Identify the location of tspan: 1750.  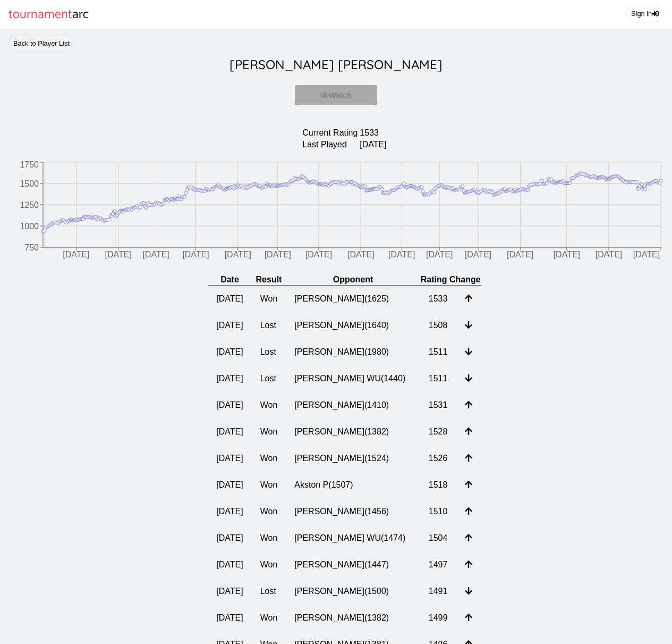
(29, 164).